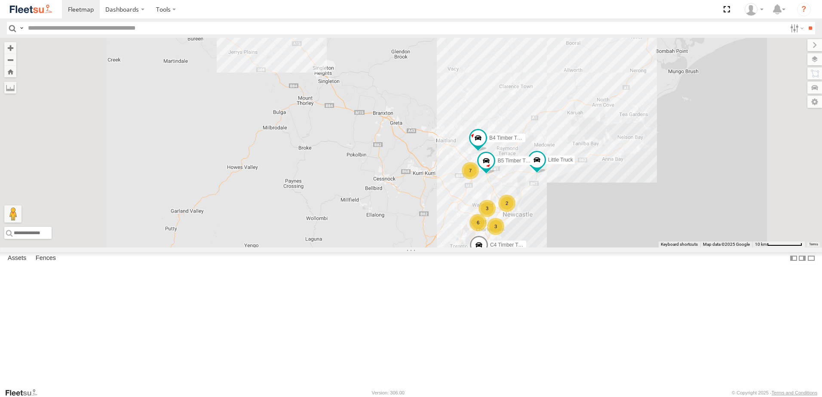  I want to click on button: Map Scale: 10 km per 78 pixels, so click(778, 245).